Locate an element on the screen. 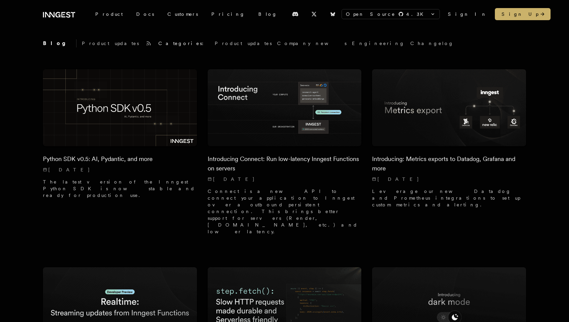 The height and width of the screenshot is (322, 569). a: Featured image for Introducing Connect: Run low-latency Inngest Functions on servers blog postInt... is located at coordinates (285, 154).